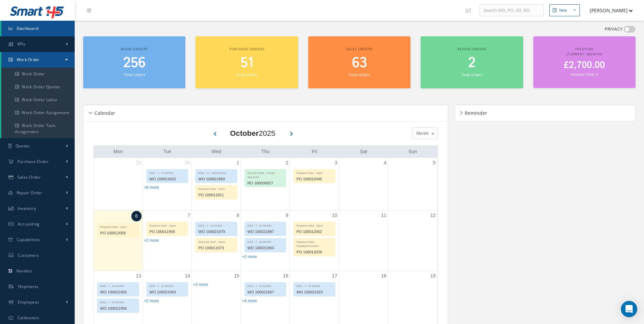  Describe the element at coordinates (363, 151) in the screenshot. I see `a: Saturday` at that location.